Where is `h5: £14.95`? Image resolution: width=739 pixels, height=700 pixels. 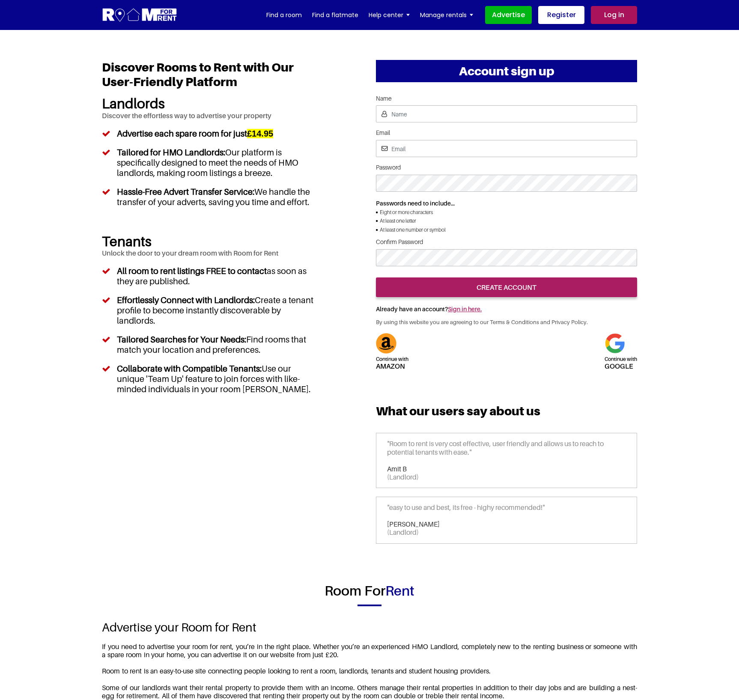
h5: £14.95 is located at coordinates (260, 134).